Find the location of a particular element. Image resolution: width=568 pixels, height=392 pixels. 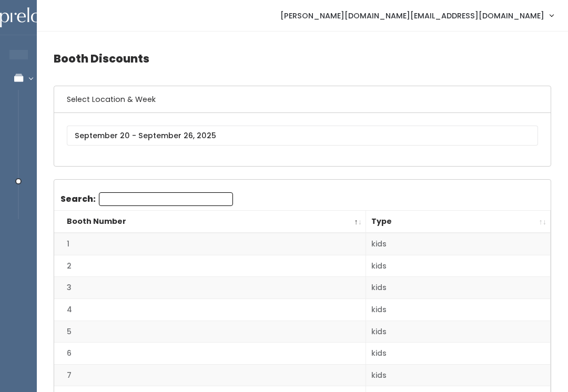

h6: Select Location & Week is located at coordinates (302, 99).